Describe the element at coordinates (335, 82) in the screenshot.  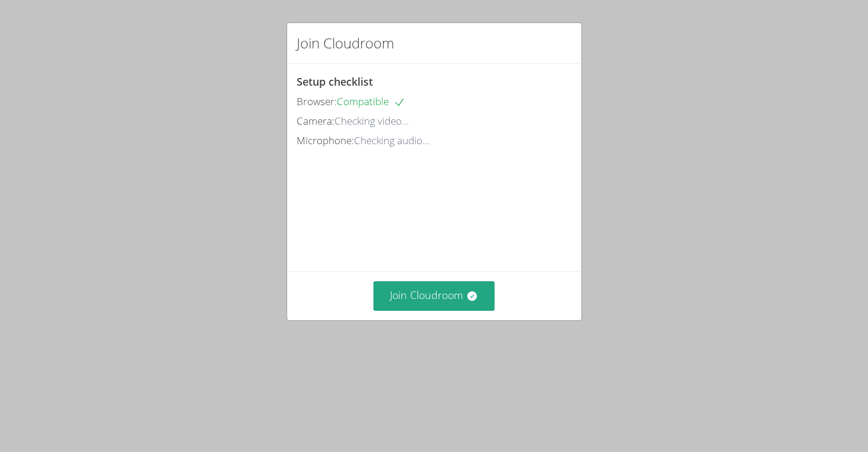
I see `span: Setup checklist` at that location.